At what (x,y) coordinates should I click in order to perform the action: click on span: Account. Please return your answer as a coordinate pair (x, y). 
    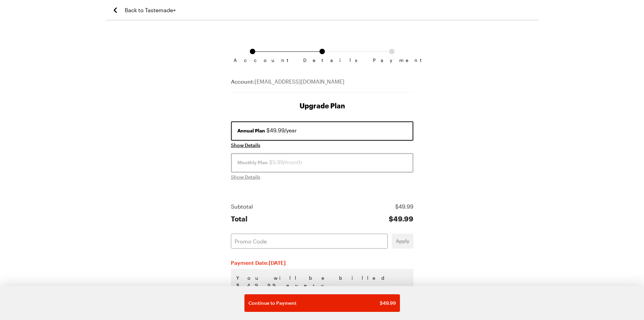
    Looking at the image, I should click on (253, 60).